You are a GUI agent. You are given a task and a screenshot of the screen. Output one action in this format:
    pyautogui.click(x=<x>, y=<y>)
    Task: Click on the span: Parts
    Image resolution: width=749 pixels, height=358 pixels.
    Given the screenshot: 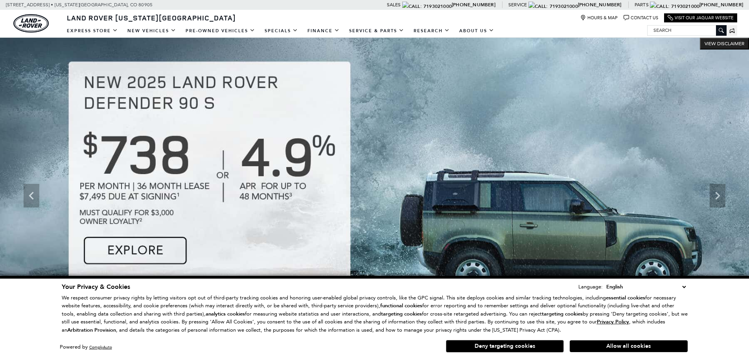 What is the action you would take?
    pyautogui.click(x=642, y=5)
    